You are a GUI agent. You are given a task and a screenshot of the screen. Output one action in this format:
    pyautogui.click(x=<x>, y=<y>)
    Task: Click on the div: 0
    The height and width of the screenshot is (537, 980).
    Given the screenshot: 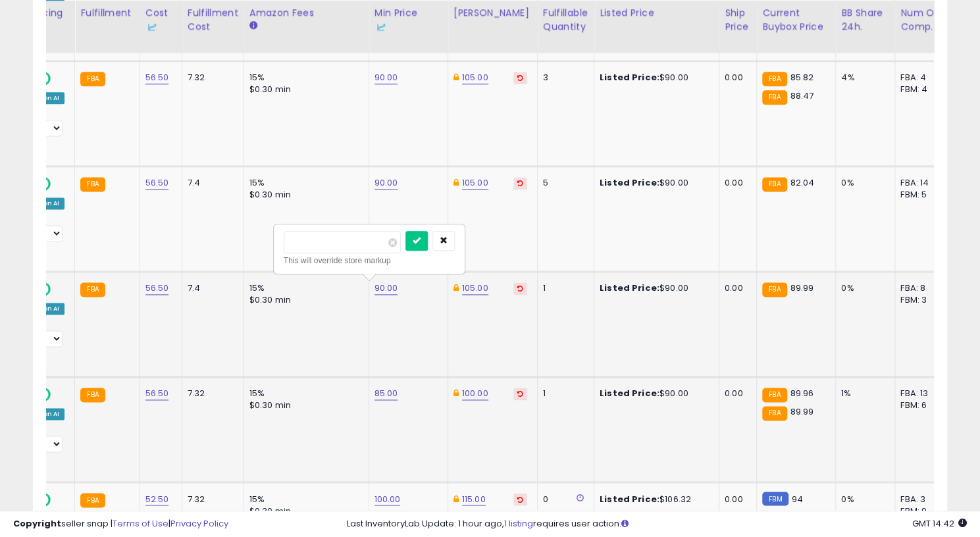 What is the action you would take?
    pyautogui.click(x=563, y=500)
    